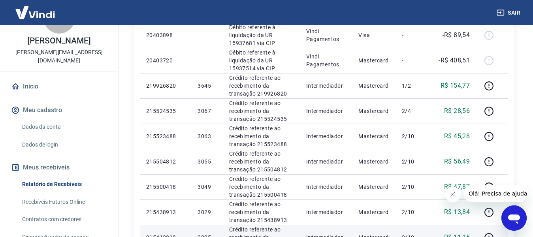 The image size is (533, 237). Describe the element at coordinates (509, 13) in the screenshot. I see `button: Sair` at that location.